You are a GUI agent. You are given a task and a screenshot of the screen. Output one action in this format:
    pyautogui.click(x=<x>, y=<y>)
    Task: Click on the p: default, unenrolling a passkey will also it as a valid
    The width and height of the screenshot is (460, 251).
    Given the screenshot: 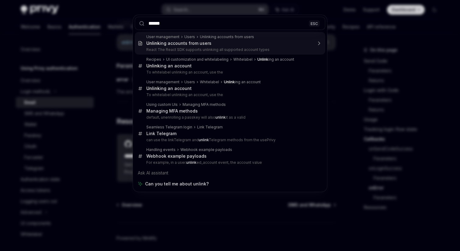 What is the action you would take?
    pyautogui.click(x=230, y=117)
    